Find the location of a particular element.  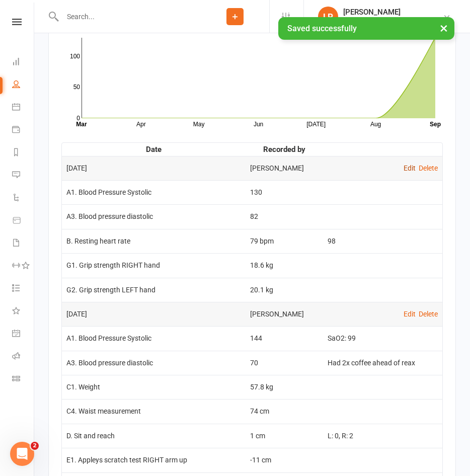

td: Had 2x coffee ahead of reax is located at coordinates (382, 363).